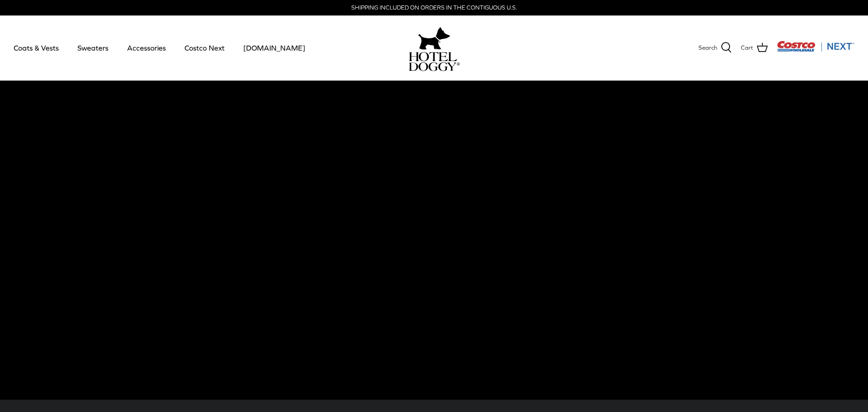  What do you see at coordinates (93, 48) in the screenshot?
I see `a: Sweaters` at bounding box center [93, 48].